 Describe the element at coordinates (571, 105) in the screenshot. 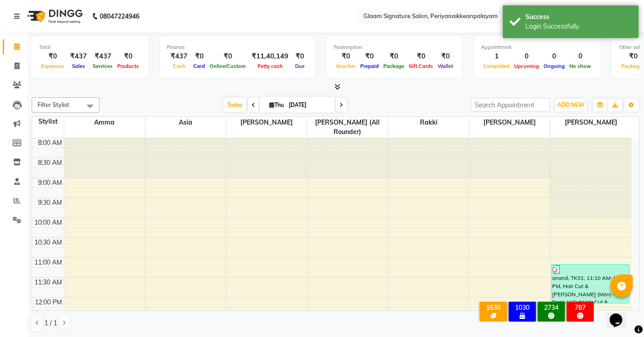

I see `button: ADD NEW` at that location.